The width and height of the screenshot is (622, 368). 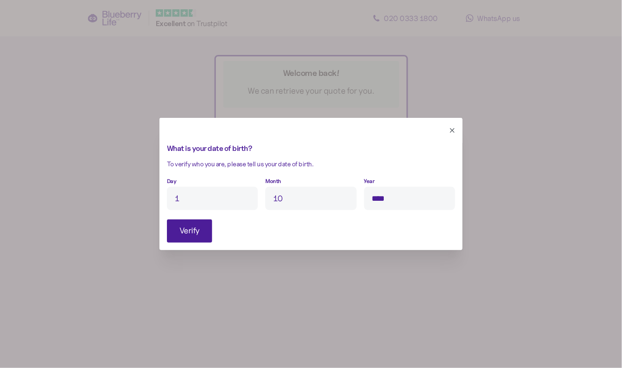 I want to click on label: Year, so click(x=369, y=181).